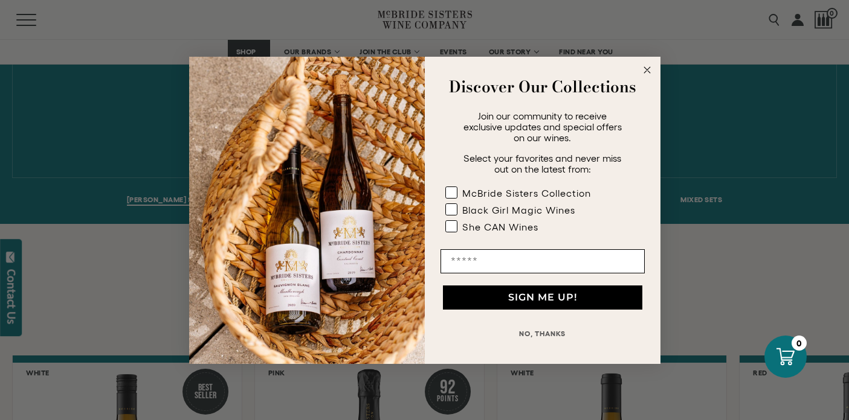 This screenshot has height=420, width=849. Describe the element at coordinates (500, 227) in the screenshot. I see `div: She CAN Wines` at that location.